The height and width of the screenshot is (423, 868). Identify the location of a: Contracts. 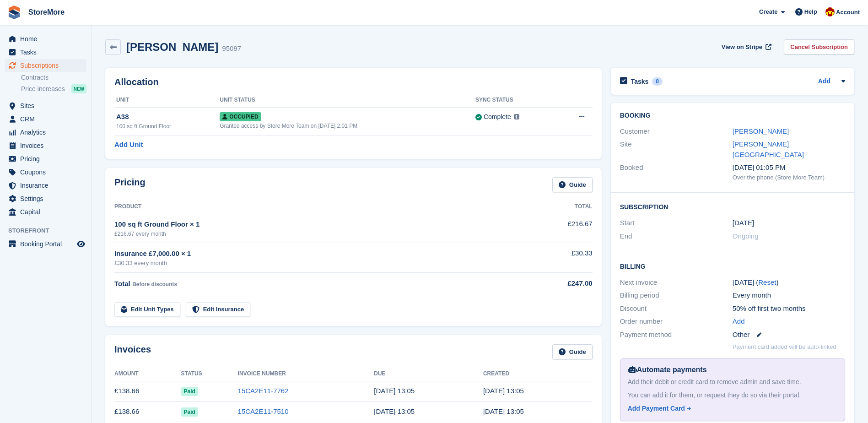
(54, 77).